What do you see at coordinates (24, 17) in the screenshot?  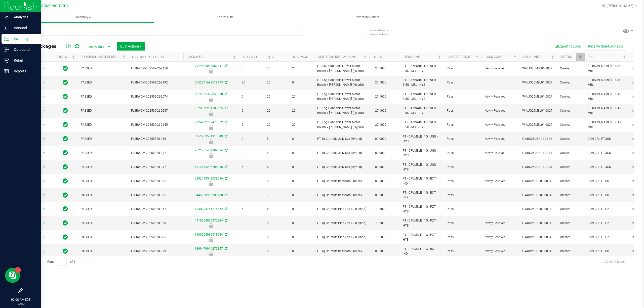 I see `p: Analytics` at bounding box center [24, 17].